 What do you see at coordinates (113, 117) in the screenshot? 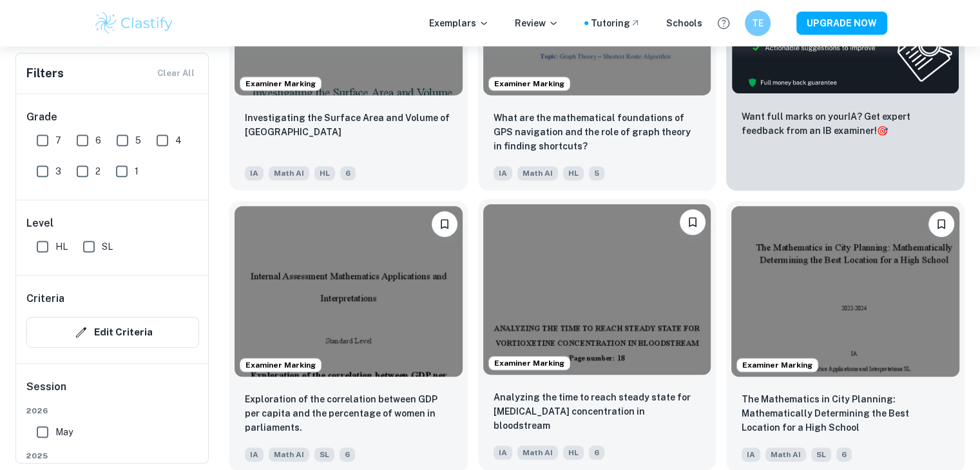
I see `h6: Grade` at bounding box center [113, 117].